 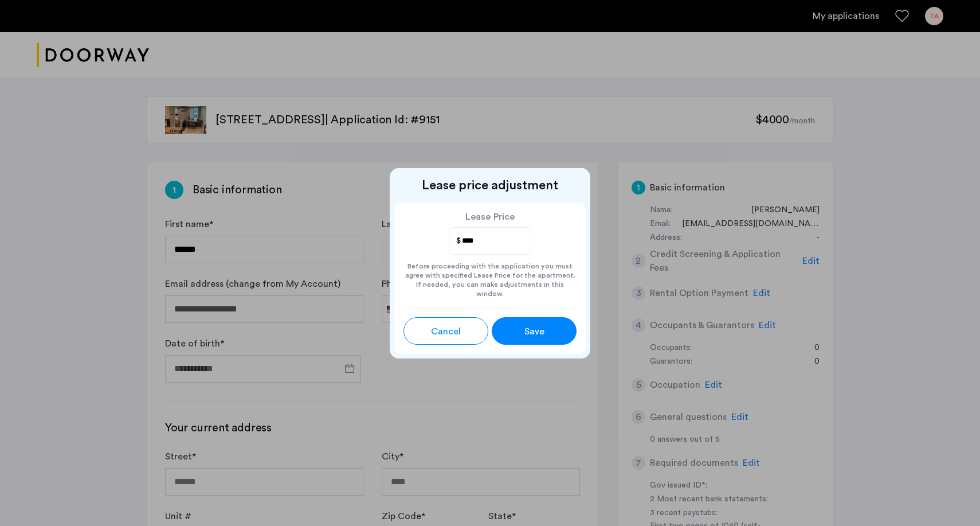 I want to click on div: Before proceeding with the application you must agree with specified Lease Price for the apartmen..., so click(x=490, y=276).